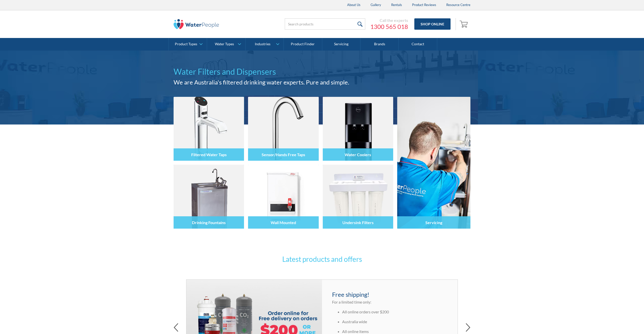 The image size is (644, 334). Describe the element at coordinates (283, 155) in the screenshot. I see `h4: Sensor/Hands Free Taps` at that location.